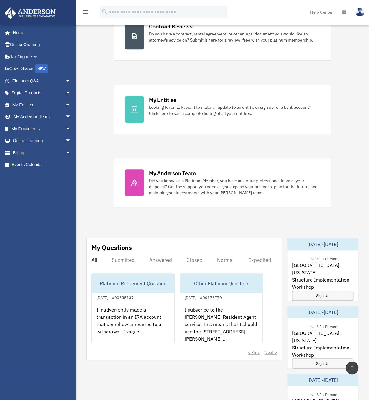 Image resolution: width=369 pixels, height=400 pixels. I want to click on a: Digital Productsarrow_drop_down, so click(42, 93).